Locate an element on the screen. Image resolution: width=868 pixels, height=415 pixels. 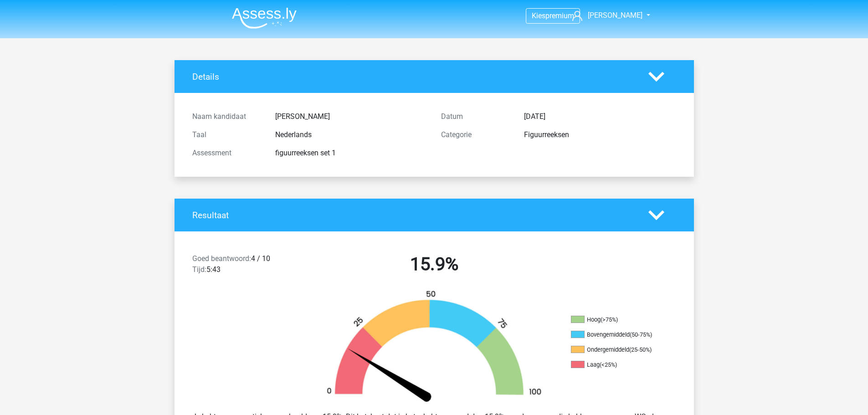
div: Categorie is located at coordinates (476, 135).